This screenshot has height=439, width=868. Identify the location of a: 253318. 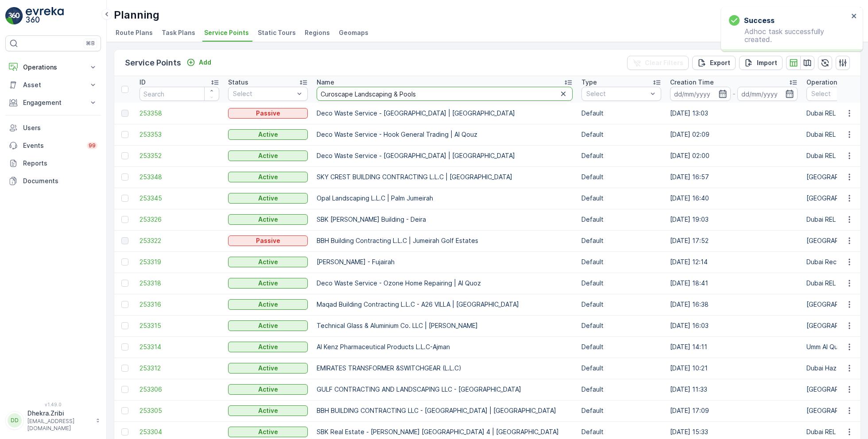
(180, 283).